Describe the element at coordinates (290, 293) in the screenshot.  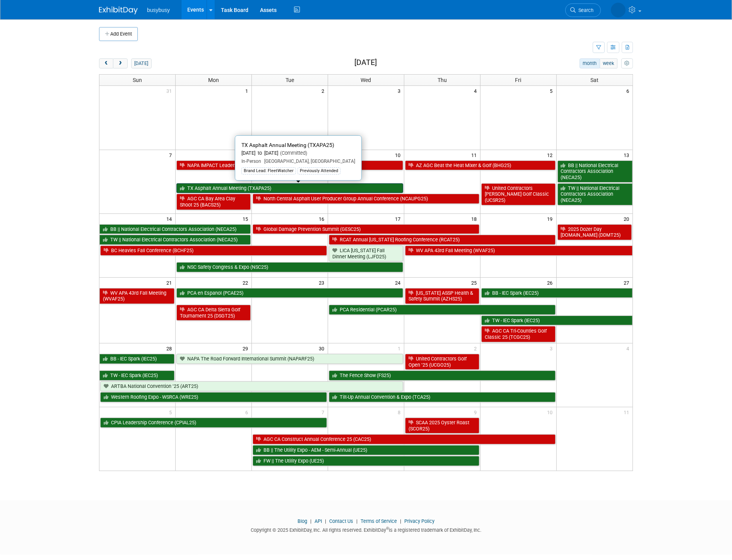
I see `a: PCA en Espanol (PCAE25)` at that location.